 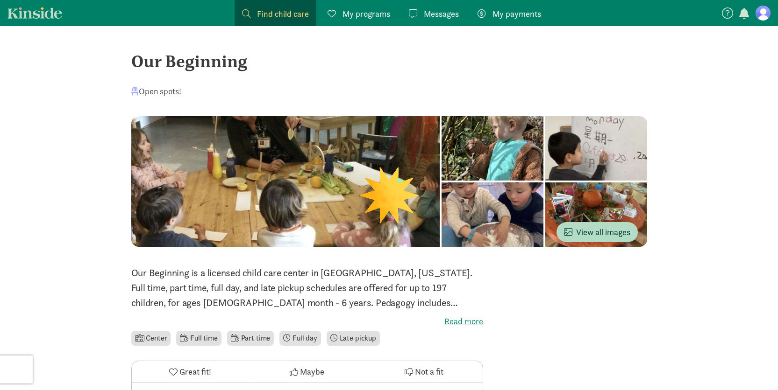 What do you see at coordinates (312, 372) in the screenshot?
I see `span: Maybe` at bounding box center [312, 372].